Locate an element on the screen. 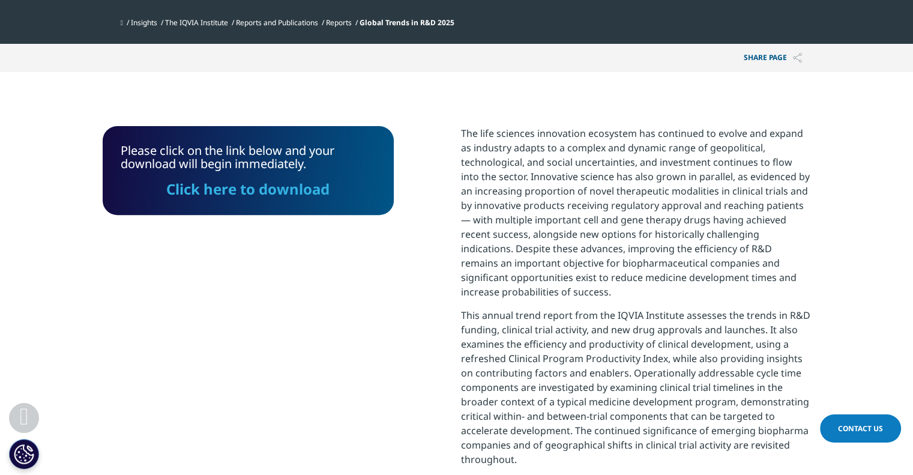 The width and height of the screenshot is (913, 475). button: Cookie-Einstellungen is located at coordinates (24, 454).